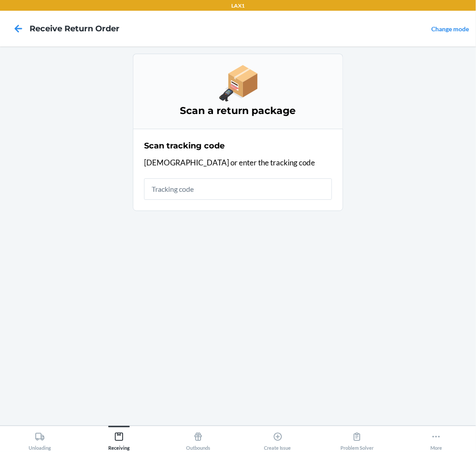 This screenshot has width=476, height=452. What do you see at coordinates (119, 438) in the screenshot?
I see `button: Receiving` at bounding box center [119, 438].